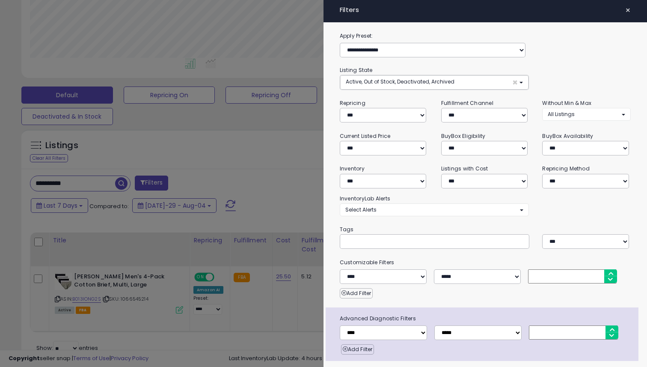 This screenshot has height=367, width=647. I want to click on small: BuyBox Availability, so click(568, 136).